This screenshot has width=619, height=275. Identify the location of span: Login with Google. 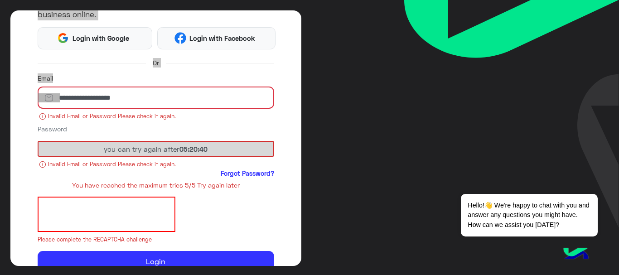
(101, 38).